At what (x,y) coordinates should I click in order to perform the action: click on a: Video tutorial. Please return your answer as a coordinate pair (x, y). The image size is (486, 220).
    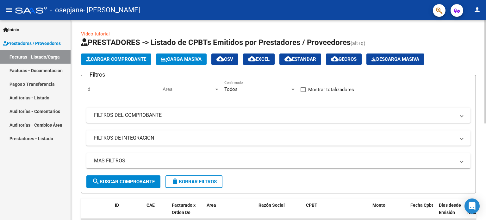
    Looking at the image, I should click on (95, 34).